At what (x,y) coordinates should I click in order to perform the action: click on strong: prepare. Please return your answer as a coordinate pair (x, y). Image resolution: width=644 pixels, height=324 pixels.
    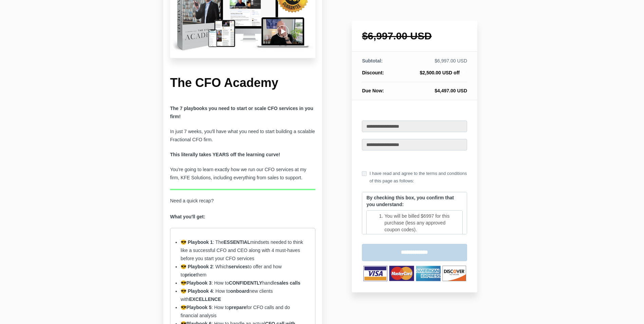
    Looking at the image, I should click on (237, 307).